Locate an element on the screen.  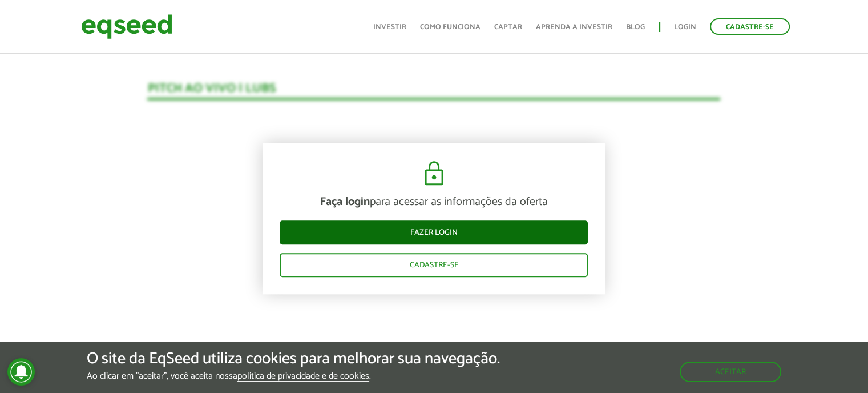
a: Investir is located at coordinates (390, 27).